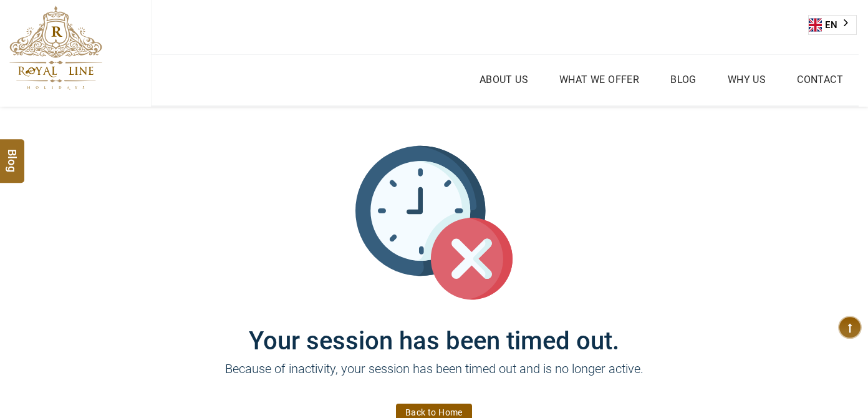 This screenshot has height=418, width=868. What do you see at coordinates (55, 47) in the screenshot?
I see `img: The Royal Line Holidays` at bounding box center [55, 47].